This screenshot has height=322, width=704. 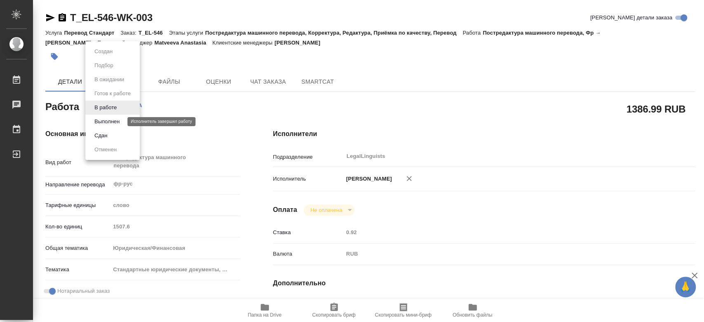 I want to click on button: Отменен, so click(x=106, y=150).